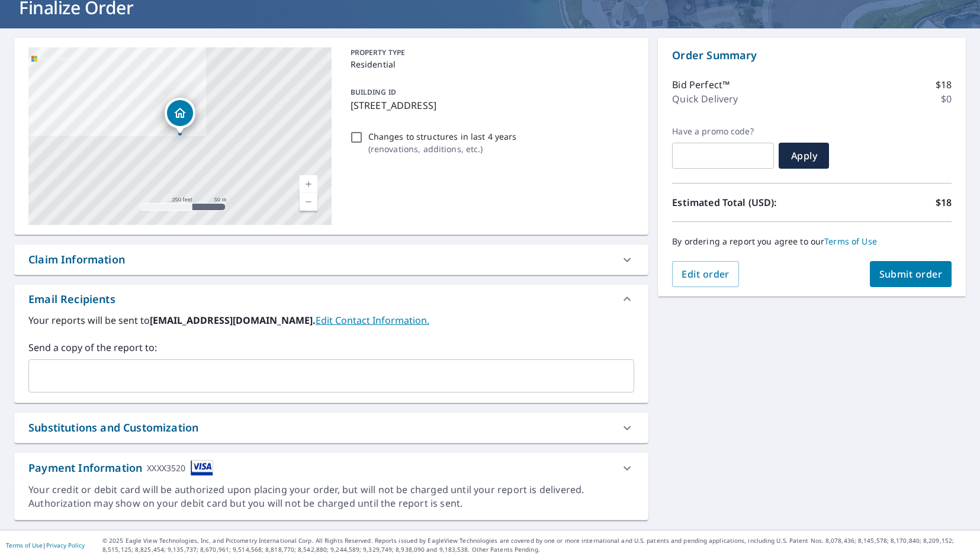 This screenshot has width=980, height=560. Describe the element at coordinates (442, 149) in the screenshot. I see `p: ( renovations, additions, etc. )` at that location.